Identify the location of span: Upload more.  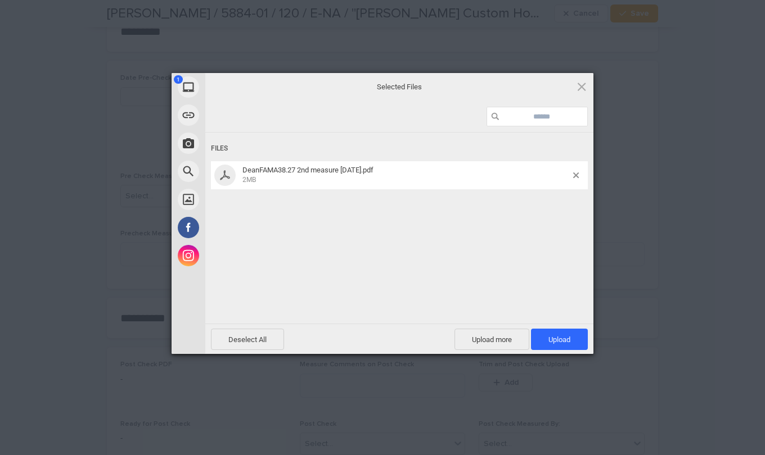
(491, 340).